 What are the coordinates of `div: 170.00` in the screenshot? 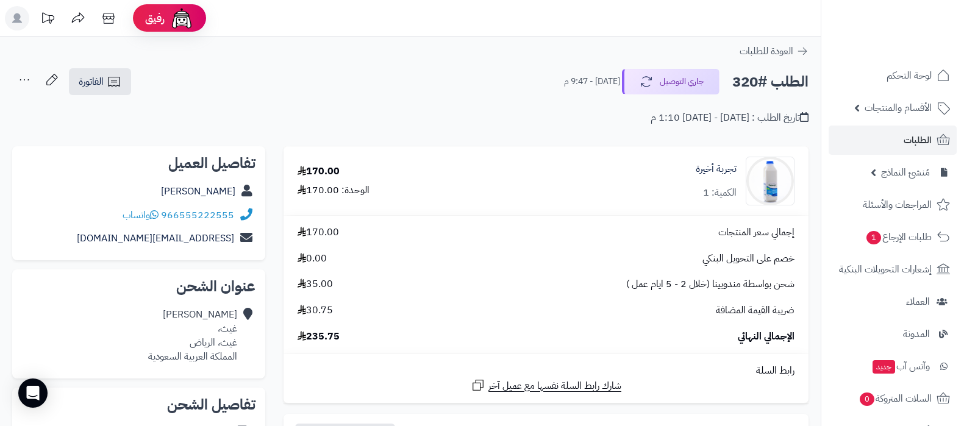 It's located at (318, 171).